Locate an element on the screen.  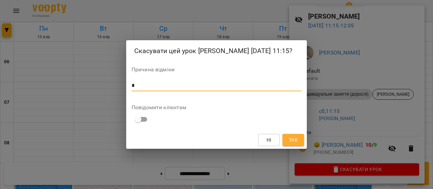
span: Так is located at coordinates (293, 140).